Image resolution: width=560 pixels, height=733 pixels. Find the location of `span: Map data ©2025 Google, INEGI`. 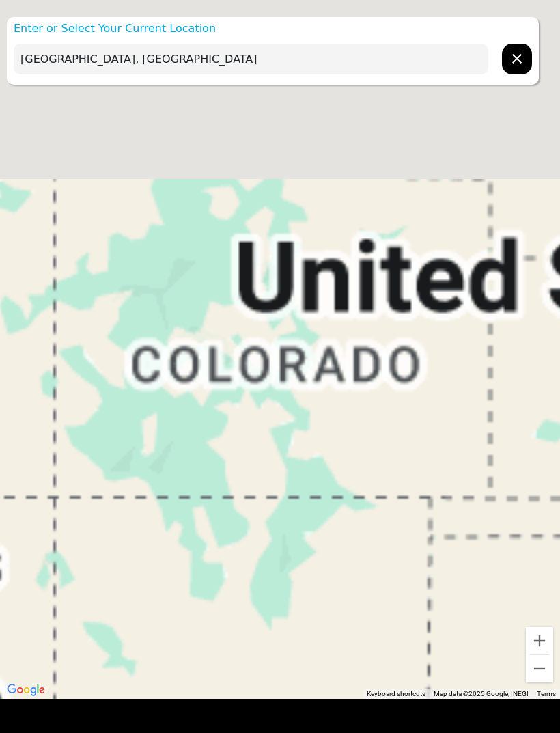

span: Map data ©2025 Google, INEGI is located at coordinates (480, 693).